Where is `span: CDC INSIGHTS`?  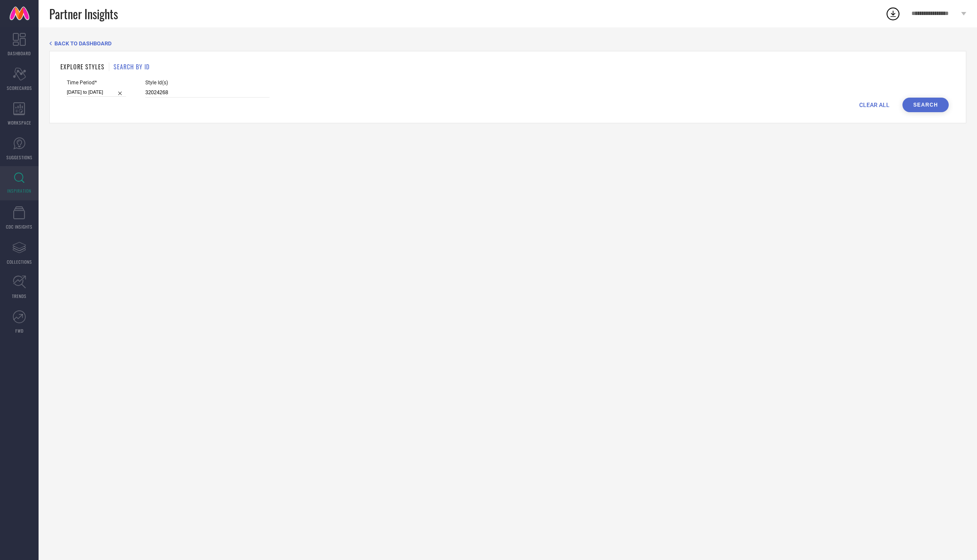
span: CDC INSIGHTS is located at coordinates (20, 227).